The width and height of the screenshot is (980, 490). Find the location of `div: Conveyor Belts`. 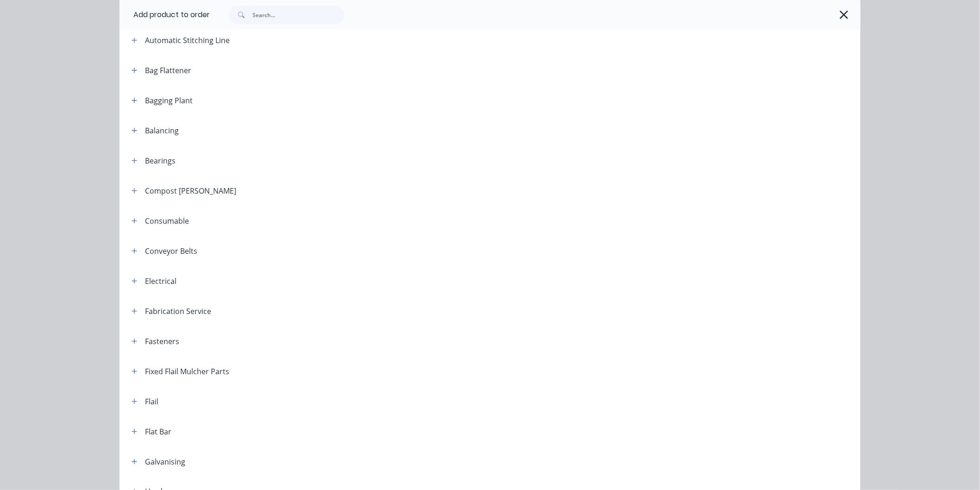

div: Conveyor Belts is located at coordinates (171, 251).